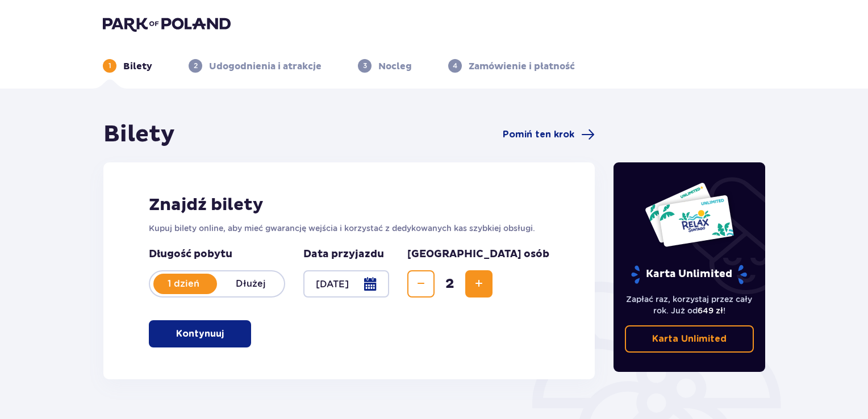  What do you see at coordinates (139, 134) in the screenshot?
I see `h1: Bilety` at bounding box center [139, 134].